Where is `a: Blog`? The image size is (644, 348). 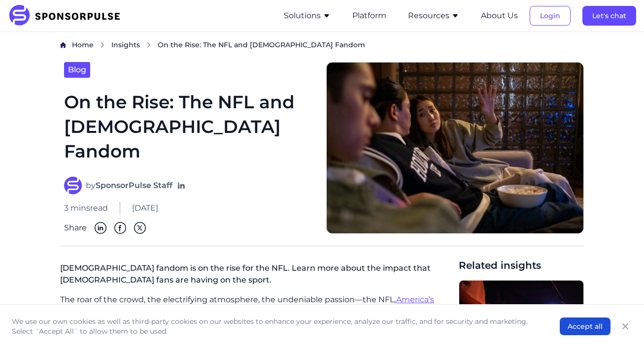 a: Blog is located at coordinates (77, 70).